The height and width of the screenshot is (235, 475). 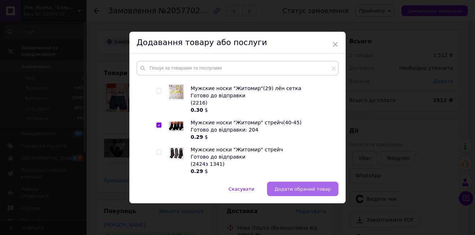 I want to click on span: Додати обраний товар, so click(x=303, y=189).